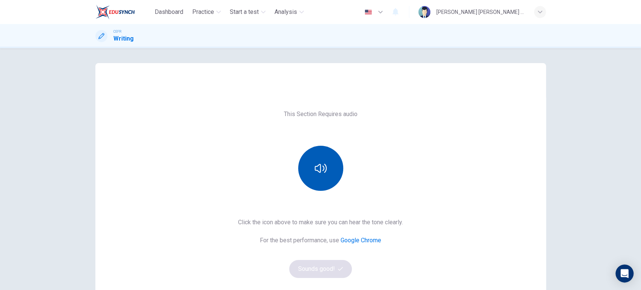  What do you see at coordinates (123, 12) in the screenshot?
I see `a: EduSynch logo` at bounding box center [123, 12].